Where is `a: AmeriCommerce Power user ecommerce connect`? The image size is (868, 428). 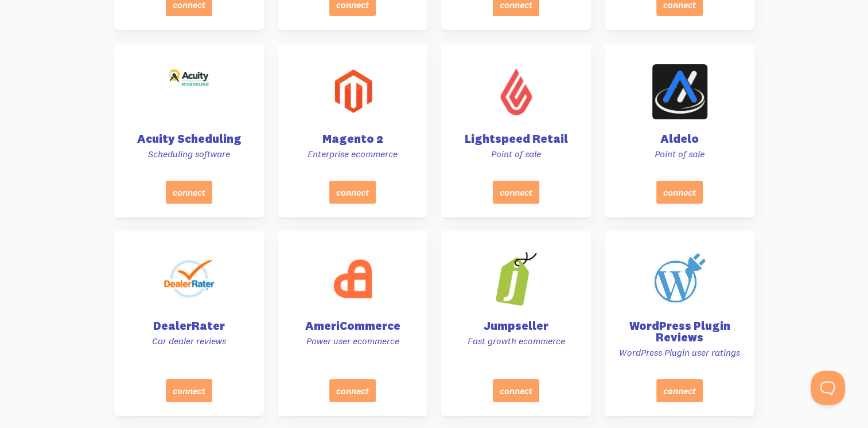
a: AmeriCommerce Power user ecommerce connect is located at coordinates (353, 323).